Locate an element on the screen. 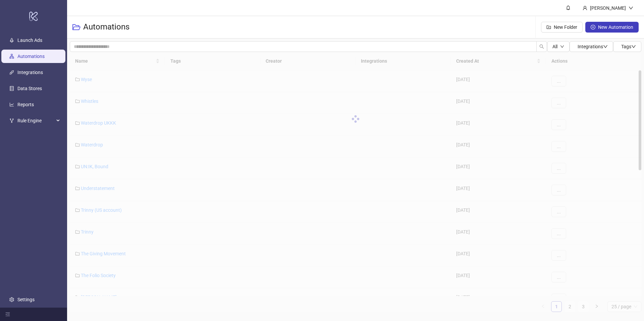 Image resolution: width=644 pixels, height=321 pixels. span: All is located at coordinates (555, 47).